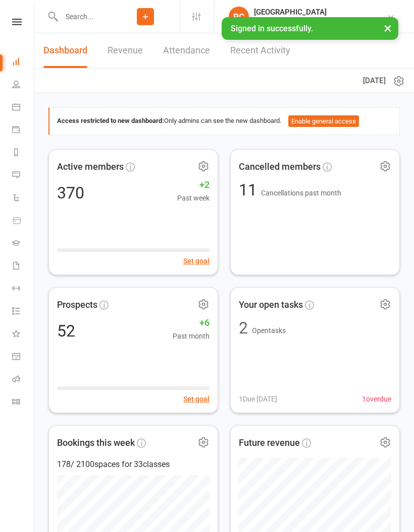 The width and height of the screenshot is (414, 532). I want to click on span: Open tasks, so click(268, 331).